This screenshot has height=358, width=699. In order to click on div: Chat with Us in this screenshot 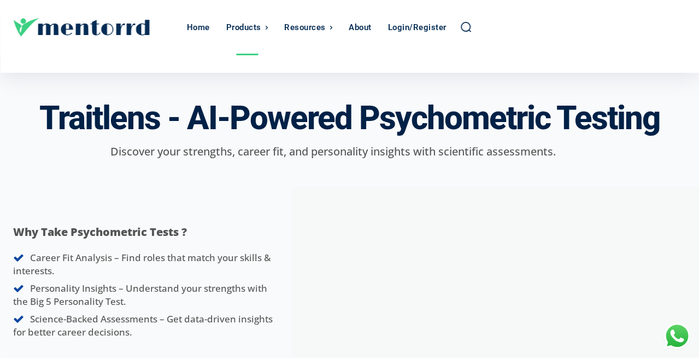, I will do `click(678, 336)`.